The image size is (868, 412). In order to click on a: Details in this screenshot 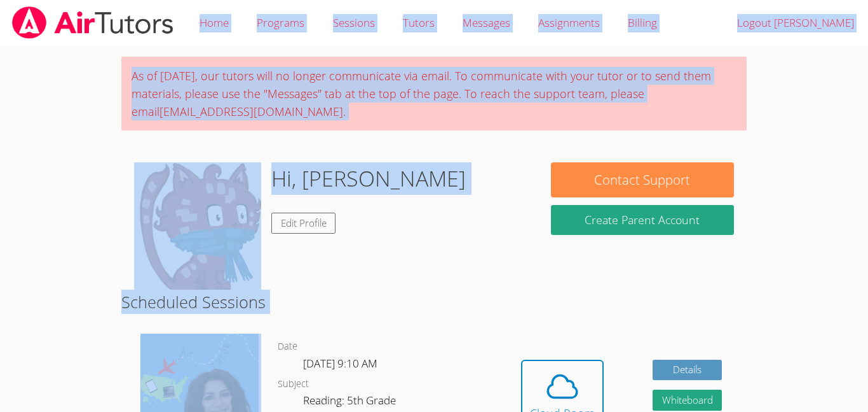, I will do `click(688, 369)`.